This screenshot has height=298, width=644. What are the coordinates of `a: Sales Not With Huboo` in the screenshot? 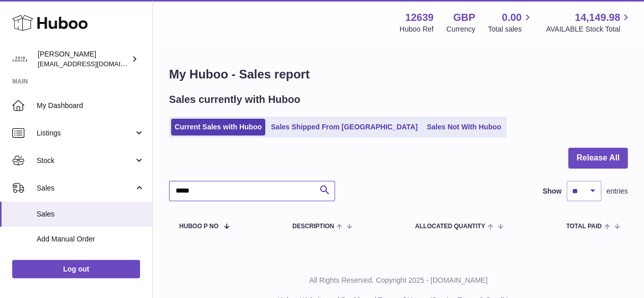 It's located at (464, 127).